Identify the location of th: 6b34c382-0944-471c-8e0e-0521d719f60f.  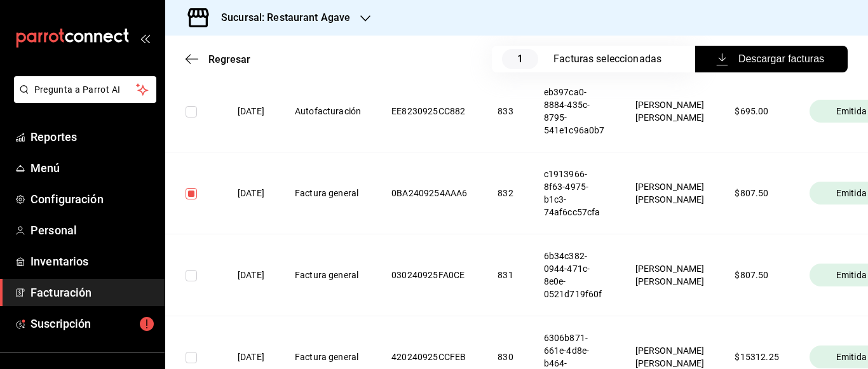
(574, 276).